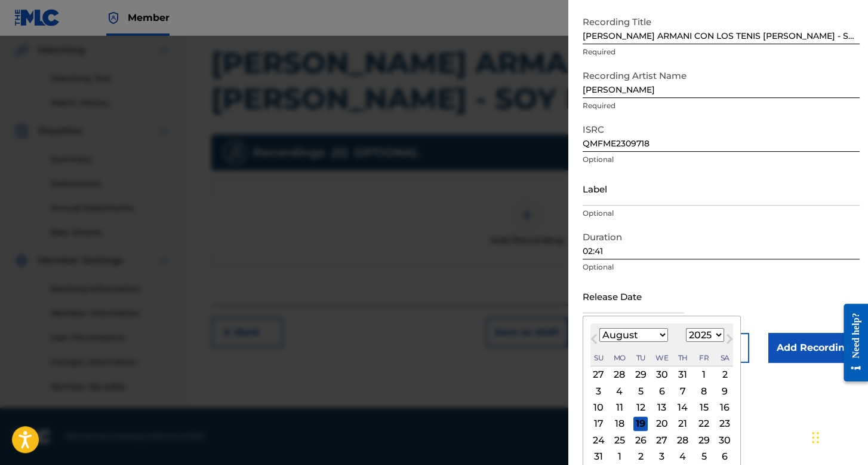 Image resolution: width=868 pixels, height=465 pixels. What do you see at coordinates (641, 424) in the screenshot?
I see `div: Choose Tuesday, August 19th, 2025` at bounding box center [641, 424].